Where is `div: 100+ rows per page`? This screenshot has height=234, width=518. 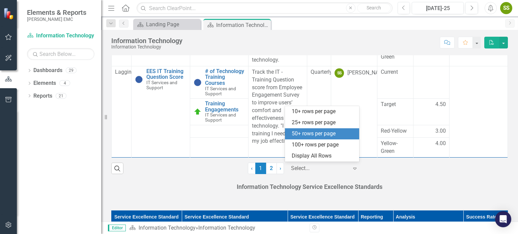
div: 100+ rows per page is located at coordinates (323, 145).